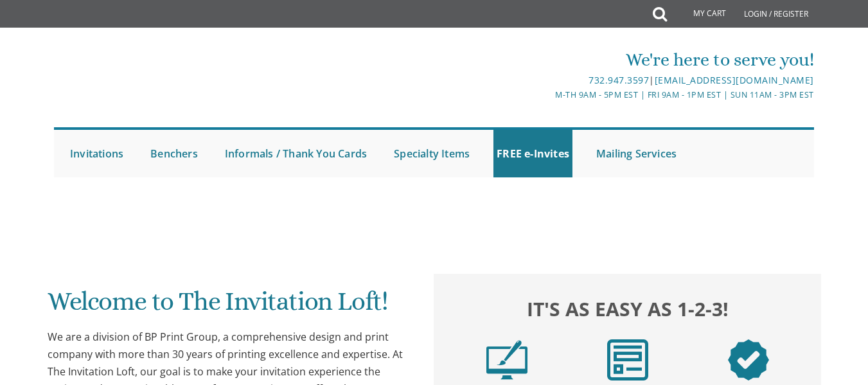 This screenshot has width=868, height=385. What do you see at coordinates (96, 153) in the screenshot?
I see `a: Invitations` at bounding box center [96, 153].